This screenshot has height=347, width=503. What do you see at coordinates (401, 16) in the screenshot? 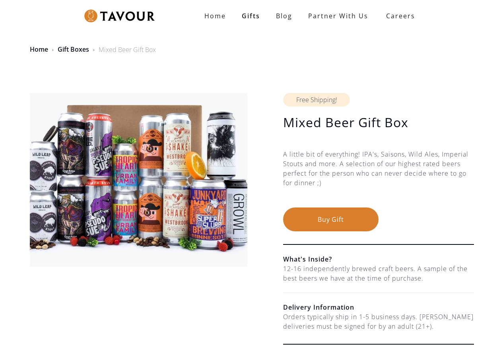
I see `strong: Careers` at bounding box center [401, 16].